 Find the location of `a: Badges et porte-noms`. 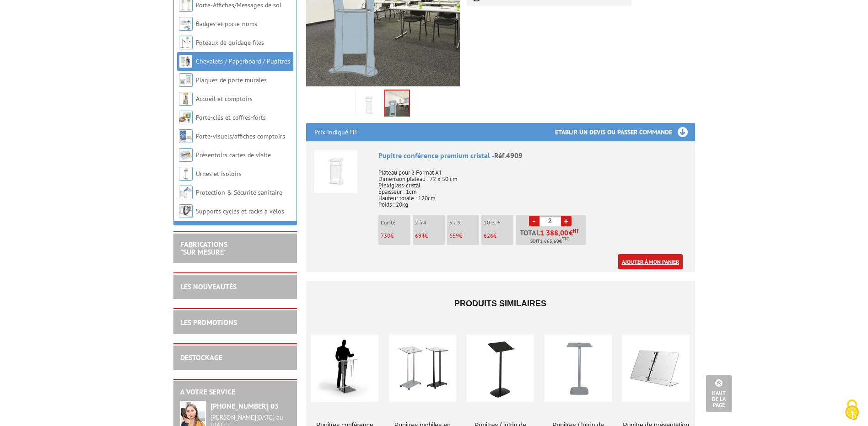

a: Badges et porte-noms is located at coordinates (227, 24).